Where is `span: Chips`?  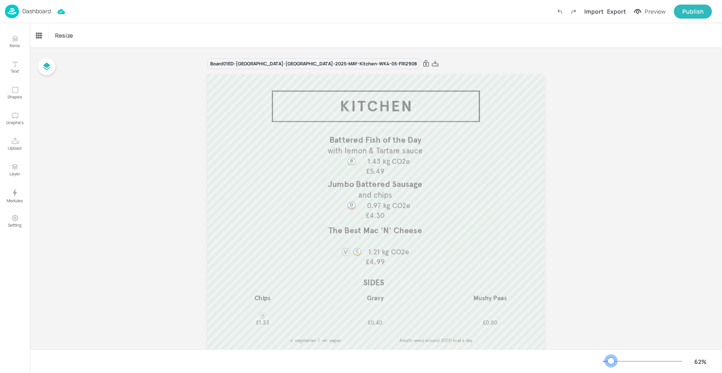 span: Chips is located at coordinates (263, 298).